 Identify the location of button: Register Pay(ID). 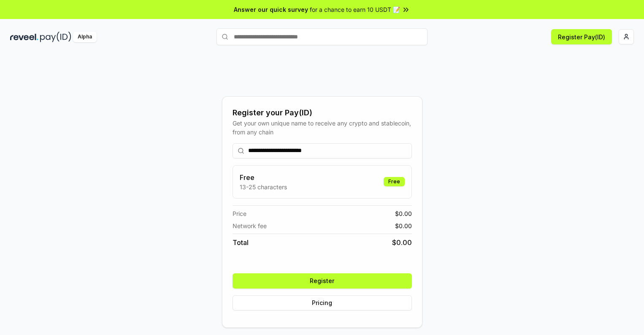
(582, 37).